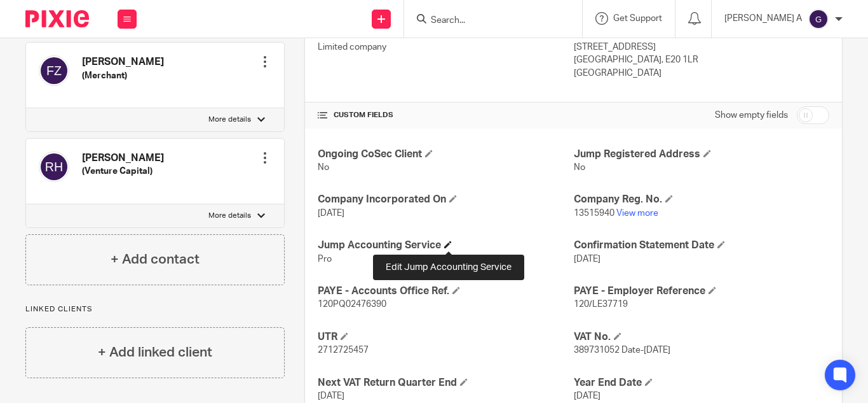 The width and height of the screenshot is (868, 403). What do you see at coordinates (446, 115) in the screenshot?
I see `h4: CUSTOM FIELDS` at bounding box center [446, 115].